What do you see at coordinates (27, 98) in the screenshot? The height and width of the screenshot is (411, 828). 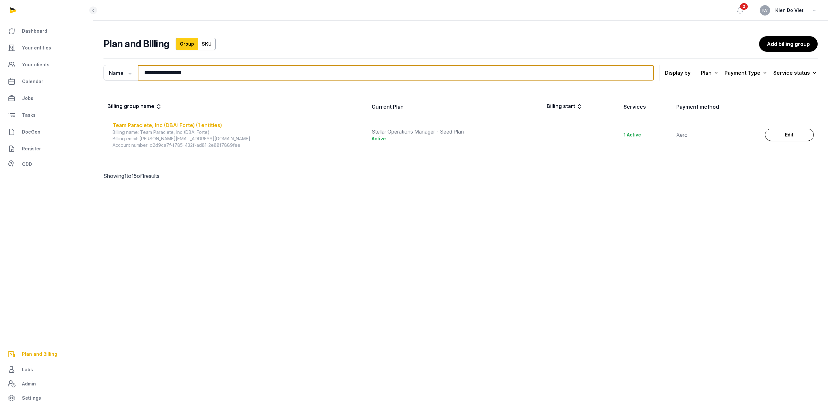 I see `span: Jobs` at bounding box center [27, 98].